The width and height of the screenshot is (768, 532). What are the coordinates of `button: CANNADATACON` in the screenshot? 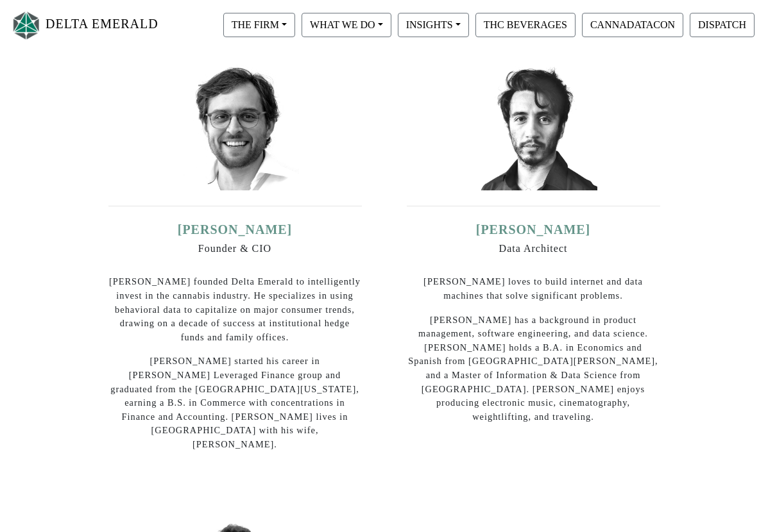 It's located at (632, 25).